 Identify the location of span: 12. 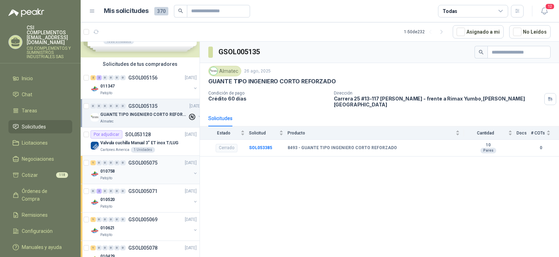
(550, 6).